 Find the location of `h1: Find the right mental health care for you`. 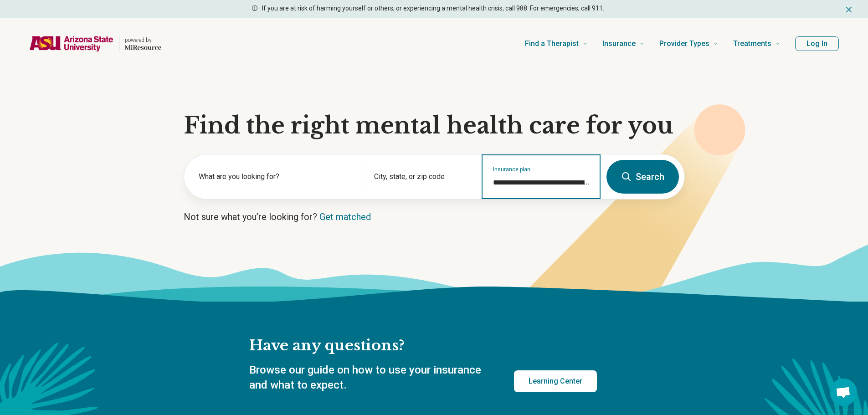

h1: Find the right mental health care for you is located at coordinates (434, 126).